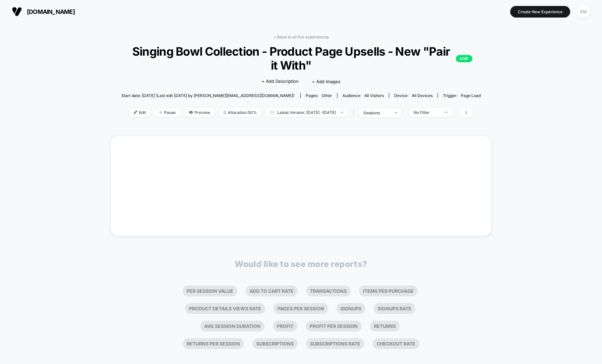  I want to click on span: Preview, so click(200, 112).